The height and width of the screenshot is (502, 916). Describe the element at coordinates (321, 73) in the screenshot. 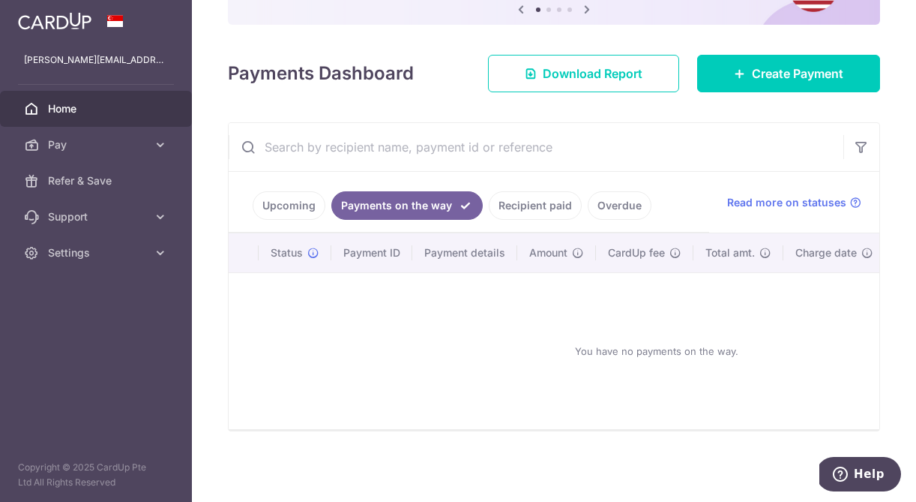

I see `h4: Payments Dashboard` at that location.